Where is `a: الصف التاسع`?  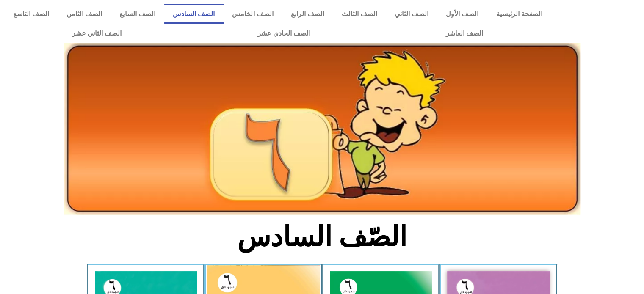 a: الصف التاسع is located at coordinates (31, 14).